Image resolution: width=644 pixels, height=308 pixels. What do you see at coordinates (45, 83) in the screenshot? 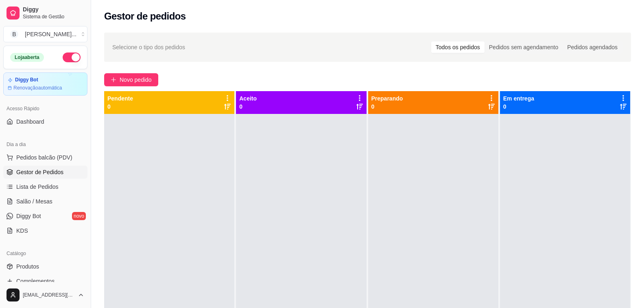
I see `a: Diggy BotRenovaçãoautomática` at bounding box center [45, 83].